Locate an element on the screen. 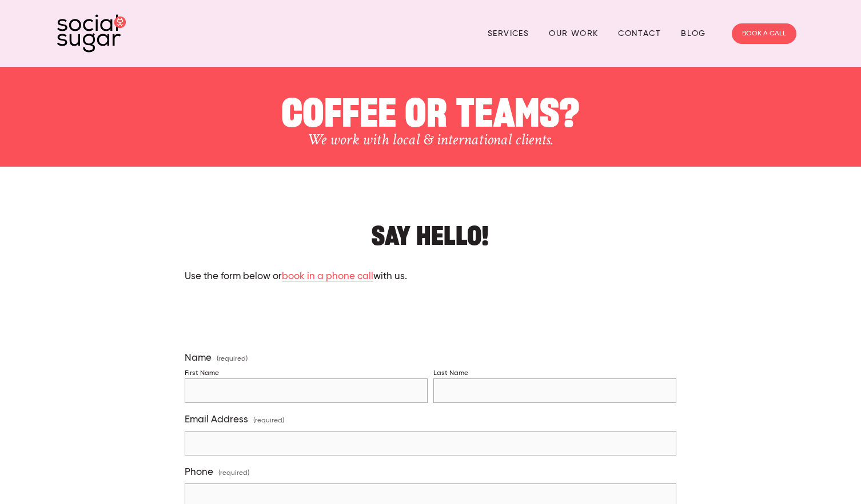 This screenshot has height=504, width=861. span: Email Address is located at coordinates (216, 420).